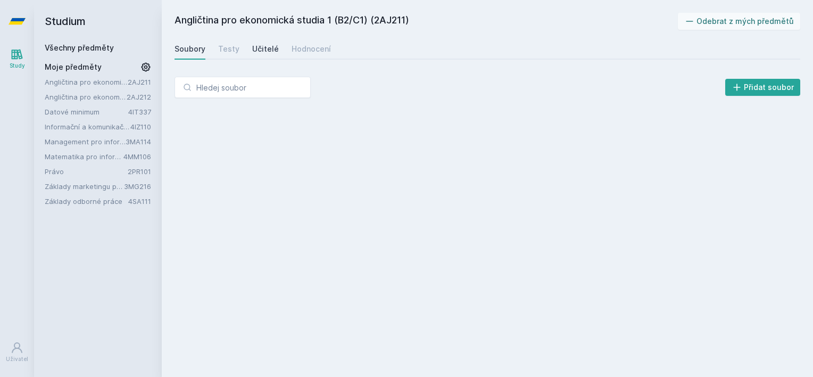 Image resolution: width=813 pixels, height=377 pixels. I want to click on a: Všechny předměty, so click(79, 47).